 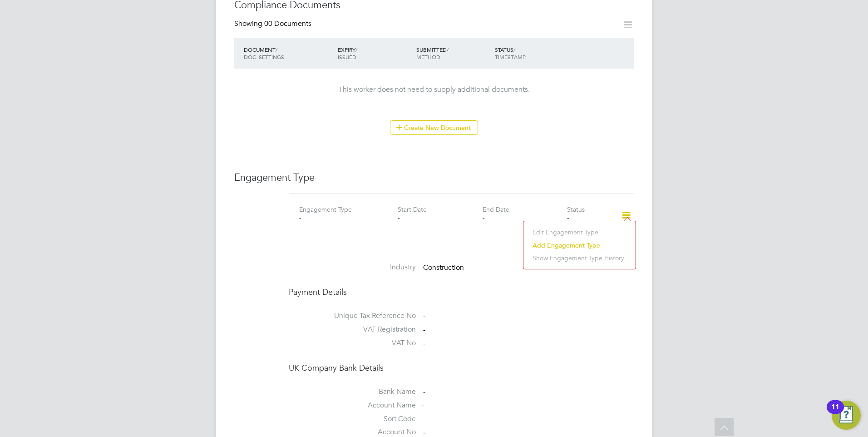 What do you see at coordinates (576, 209) in the screenshot?
I see `label: Status` at bounding box center [576, 209].